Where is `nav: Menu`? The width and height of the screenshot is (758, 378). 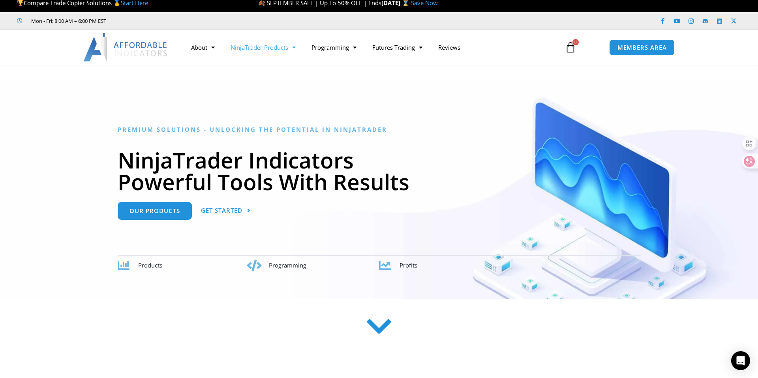 nav: Menu is located at coordinates (370, 47).